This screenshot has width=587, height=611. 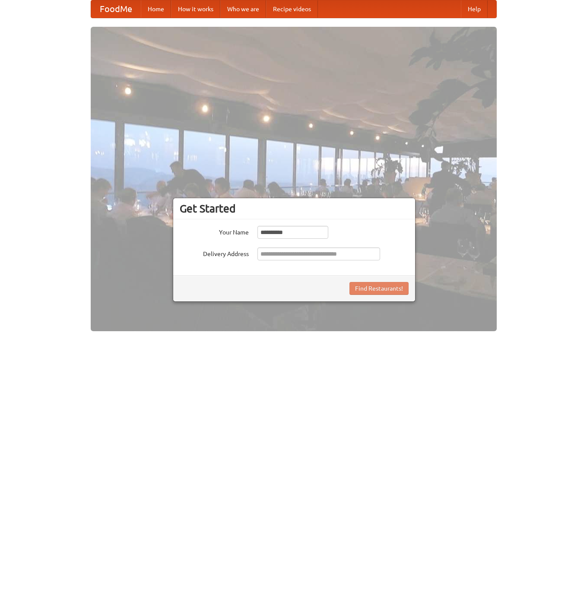 What do you see at coordinates (474, 9) in the screenshot?
I see `a: Help` at bounding box center [474, 9].